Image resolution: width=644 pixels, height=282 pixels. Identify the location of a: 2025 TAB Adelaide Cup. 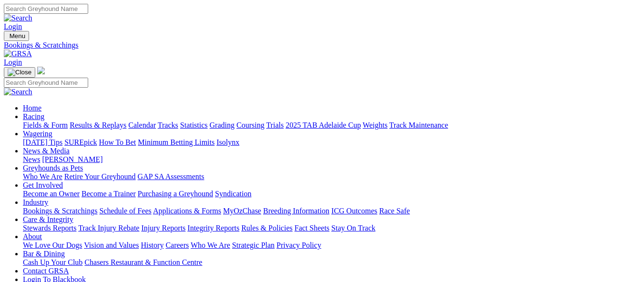
(323, 125).